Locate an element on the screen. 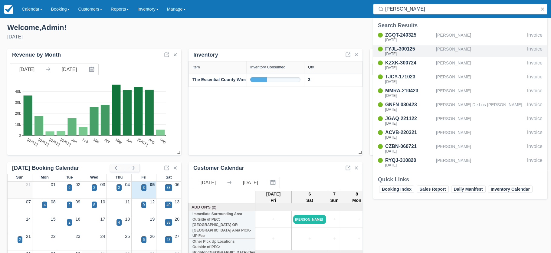 This screenshot has height=253, width=551. a: 08 is located at coordinates (53, 202).